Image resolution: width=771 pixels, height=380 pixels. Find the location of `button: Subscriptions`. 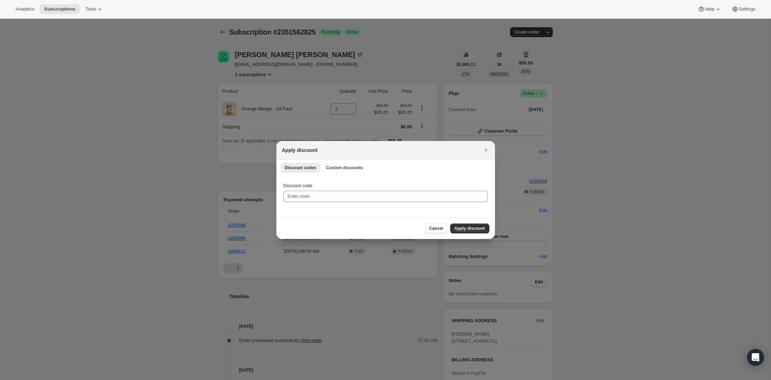

button: Subscriptions is located at coordinates (60, 9).